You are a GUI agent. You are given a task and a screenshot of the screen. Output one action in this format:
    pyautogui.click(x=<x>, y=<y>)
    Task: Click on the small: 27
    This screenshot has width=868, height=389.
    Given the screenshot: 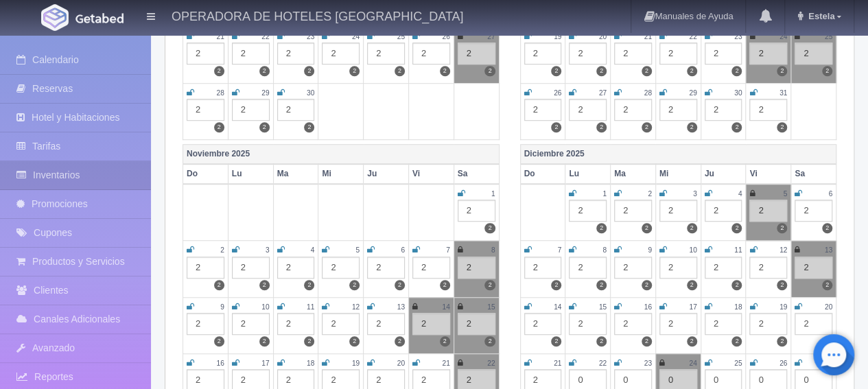 What is the action you would take?
    pyautogui.click(x=490, y=37)
    